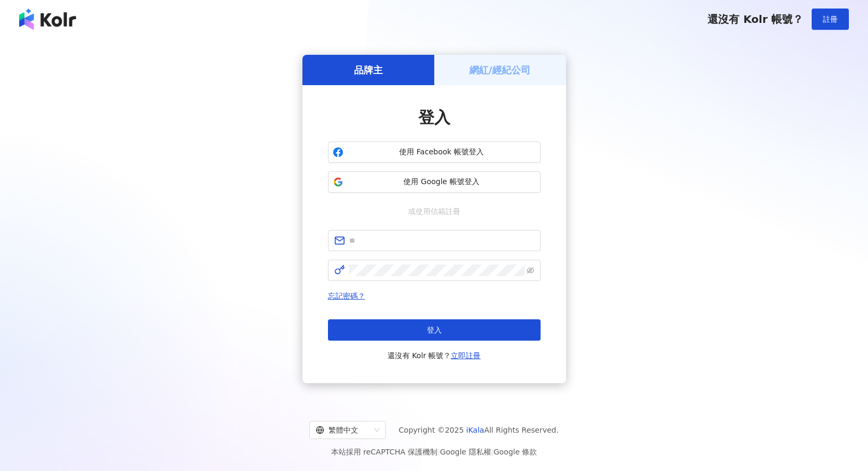 The height and width of the screenshot is (471, 868). What do you see at coordinates (466, 355) in the screenshot?
I see `a: 立即註冊` at bounding box center [466, 355].